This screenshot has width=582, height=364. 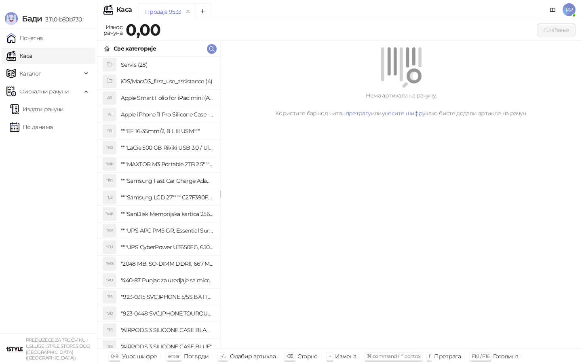 I want to click on button: Плаћање, so click(x=556, y=30).